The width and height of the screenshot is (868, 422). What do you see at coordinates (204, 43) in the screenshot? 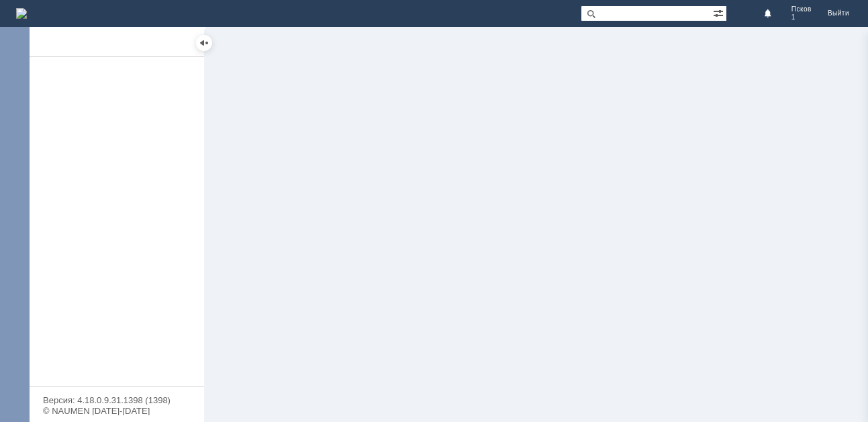
I see `div: Скрыть меню` at bounding box center [204, 43].